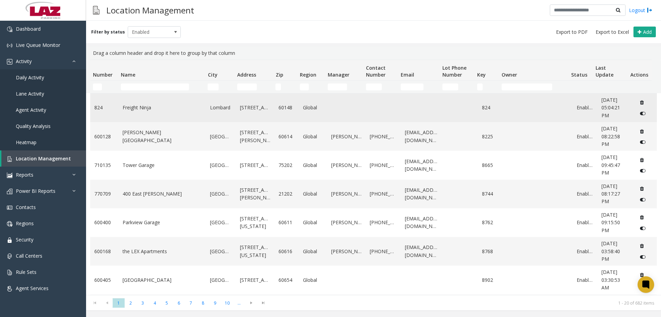  What do you see at coordinates (344, 87) in the screenshot?
I see `td: Manager Filter` at bounding box center [344, 87].